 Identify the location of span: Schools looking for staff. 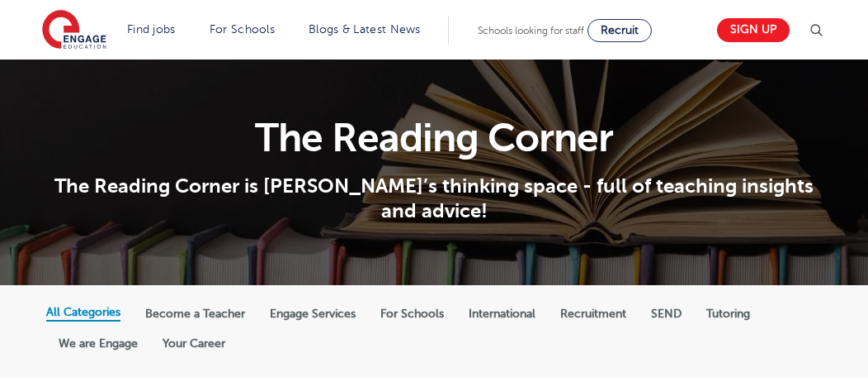
(531, 30).